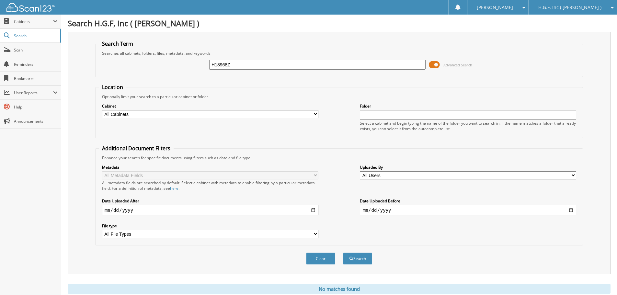  What do you see at coordinates (136, 148) in the screenshot?
I see `legend: Additional Document Filters` at bounding box center [136, 148].